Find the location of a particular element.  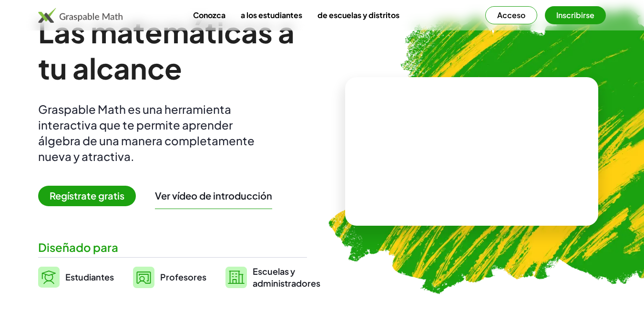

font: Las matemáticas a tu alcance is located at coordinates (166, 49).